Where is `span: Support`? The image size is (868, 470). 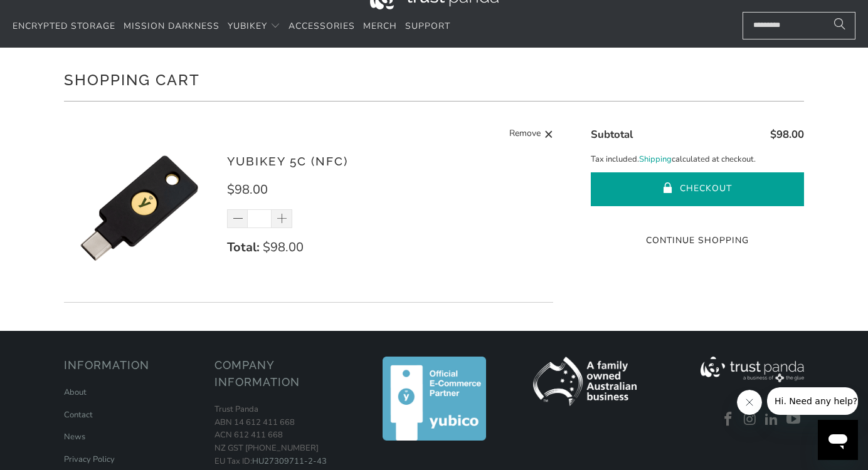 span: Support is located at coordinates (428, 26).